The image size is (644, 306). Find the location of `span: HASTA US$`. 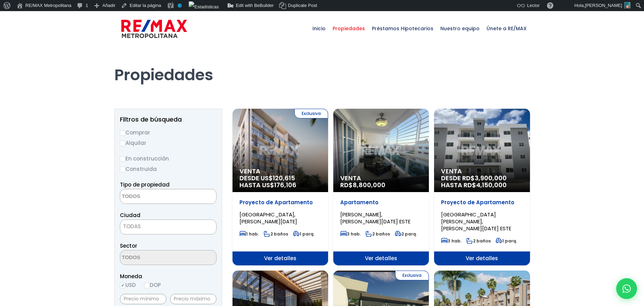

span: HASTA US$ is located at coordinates (280, 185).